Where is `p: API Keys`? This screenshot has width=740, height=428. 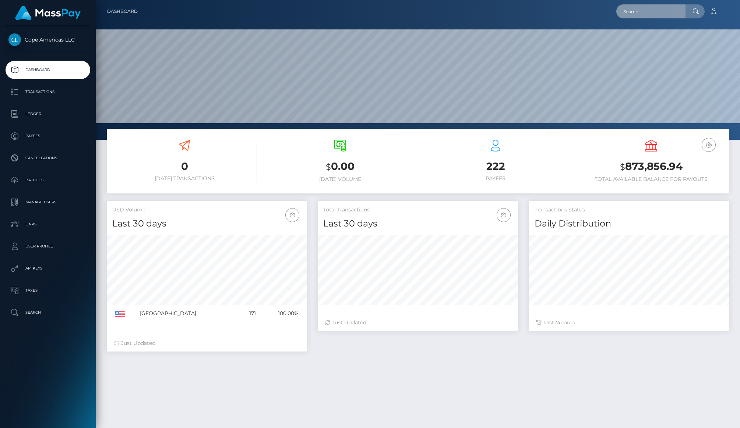
p: API Keys is located at coordinates (48, 269).